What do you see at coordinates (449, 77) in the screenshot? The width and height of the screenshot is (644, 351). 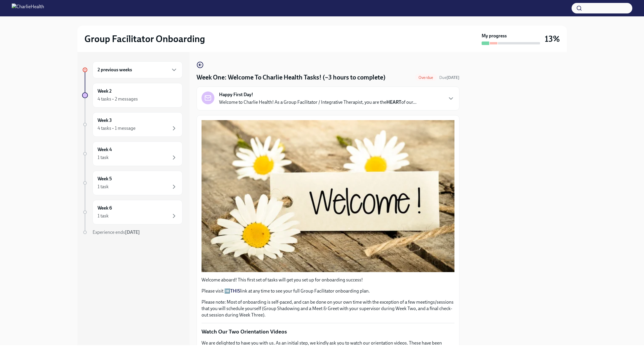 I see `span: Due` at bounding box center [449, 77].